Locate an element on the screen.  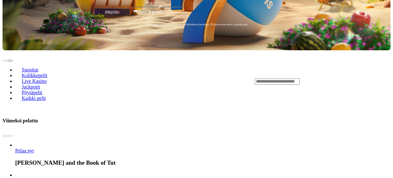
input: Search is located at coordinates (277, 82).